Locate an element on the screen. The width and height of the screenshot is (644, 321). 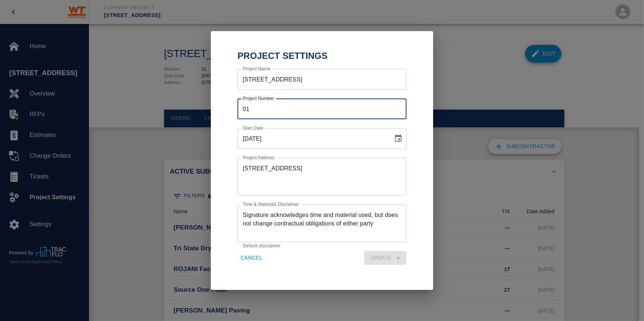
h2: Project Settings is located at coordinates (322, 56).